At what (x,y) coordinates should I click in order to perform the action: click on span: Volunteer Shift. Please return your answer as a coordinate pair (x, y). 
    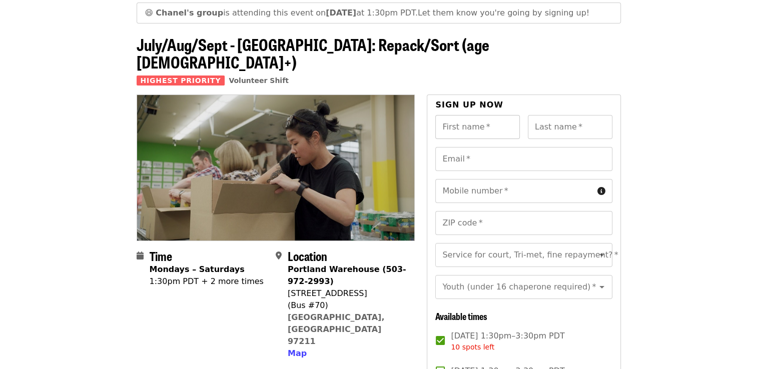
    Looking at the image, I should click on (259, 81).